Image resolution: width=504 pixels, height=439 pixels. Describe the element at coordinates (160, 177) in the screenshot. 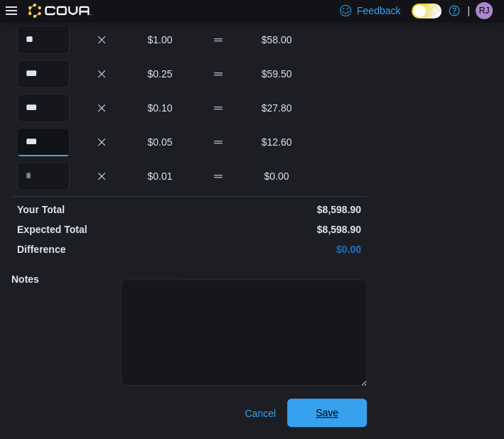

I see `p: $0.01` at that location.